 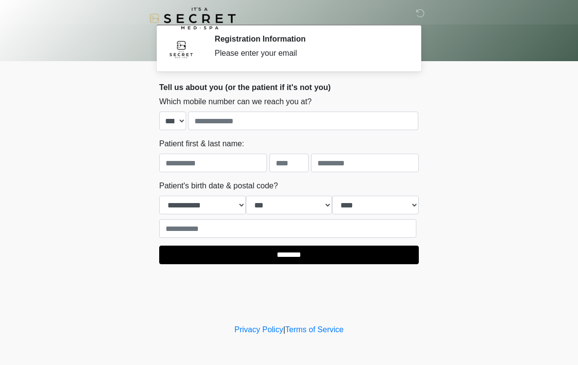 What do you see at coordinates (181, 49) in the screenshot?
I see `img: Agent Avatar` at bounding box center [181, 49].